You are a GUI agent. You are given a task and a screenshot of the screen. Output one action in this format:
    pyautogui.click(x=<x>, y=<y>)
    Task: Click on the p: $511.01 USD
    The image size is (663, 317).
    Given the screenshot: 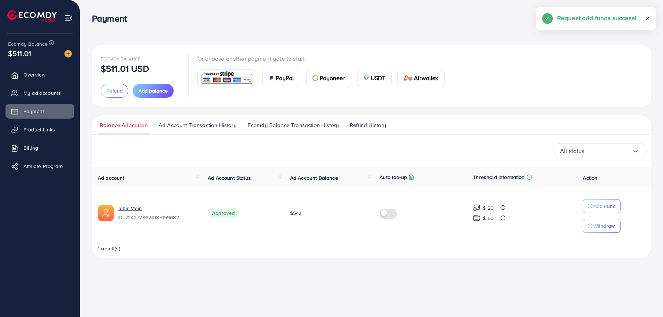 What is the action you would take?
    pyautogui.click(x=125, y=68)
    